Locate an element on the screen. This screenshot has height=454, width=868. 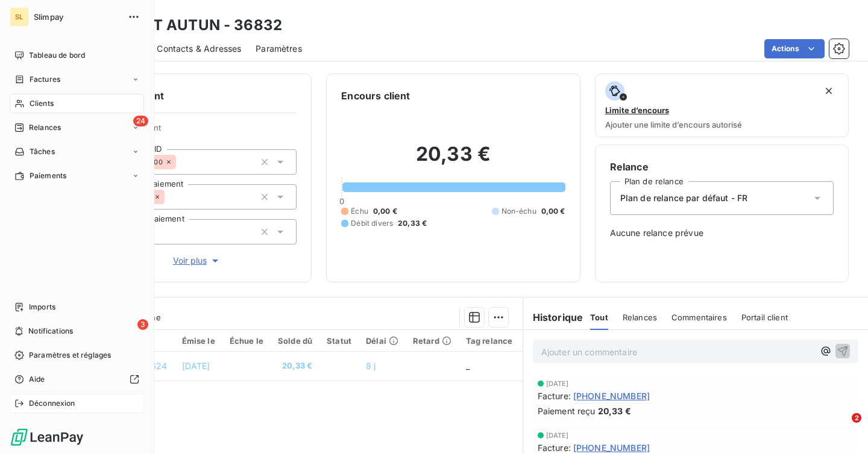
span: Slimpay is located at coordinates (77, 17).